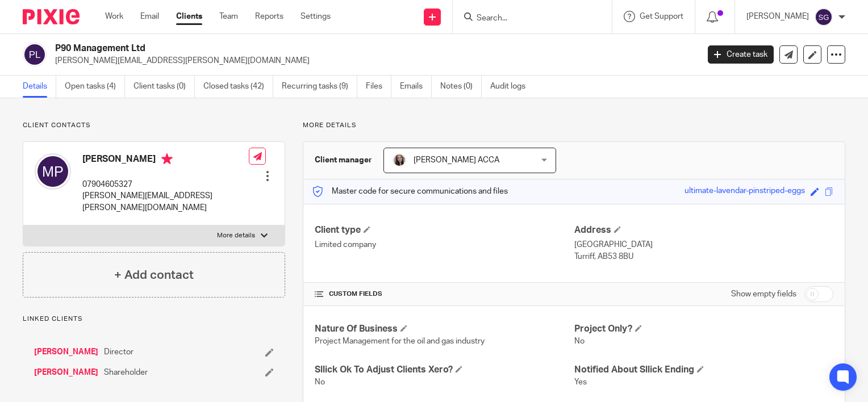  Describe the element at coordinates (114, 16) in the screenshot. I see `a: Work` at that location.